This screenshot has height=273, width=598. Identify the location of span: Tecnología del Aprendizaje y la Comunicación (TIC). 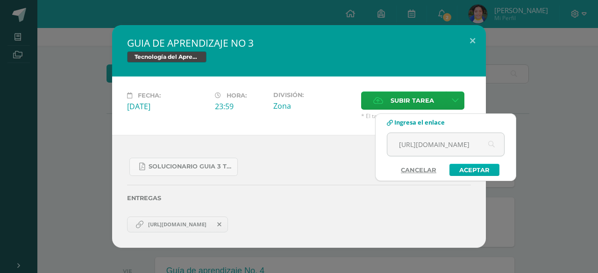
(167, 57).